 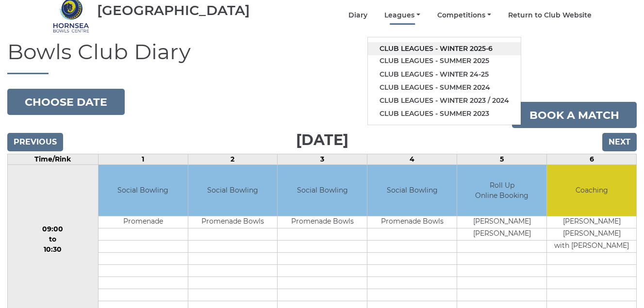 I want to click on td: Promenade, so click(x=143, y=222).